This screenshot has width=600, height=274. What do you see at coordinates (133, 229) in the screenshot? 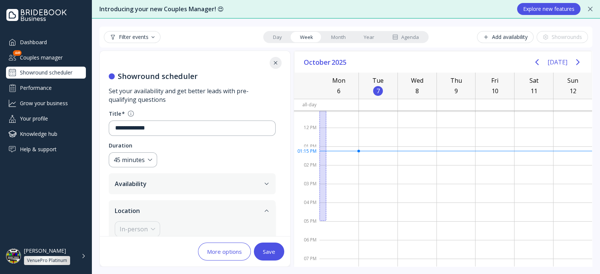
I see `div: In-person` at bounding box center [133, 229].